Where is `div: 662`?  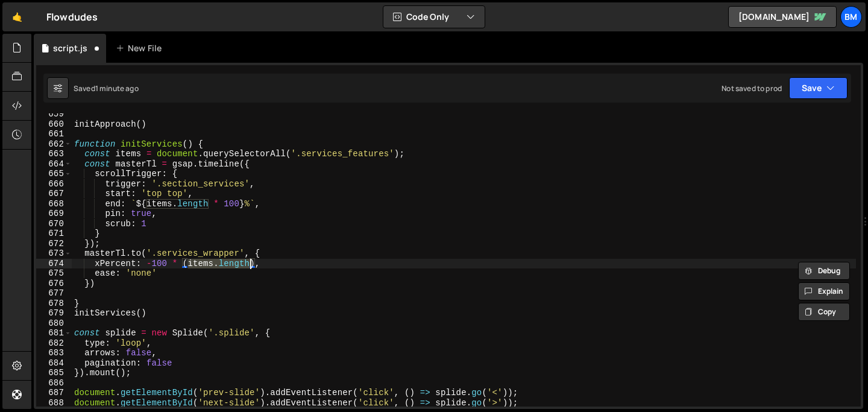 div: 662 is located at coordinates (54, 144).